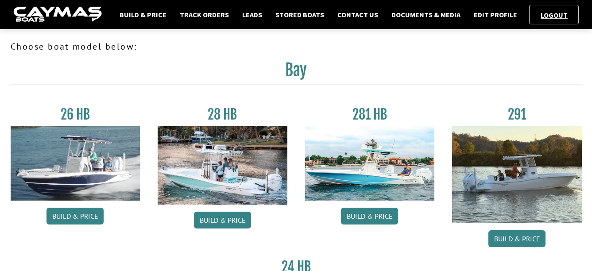 The image size is (592, 271). Describe the element at coordinates (369, 163) in the screenshot. I see `img: 28-hb-twin.jpg` at that location.